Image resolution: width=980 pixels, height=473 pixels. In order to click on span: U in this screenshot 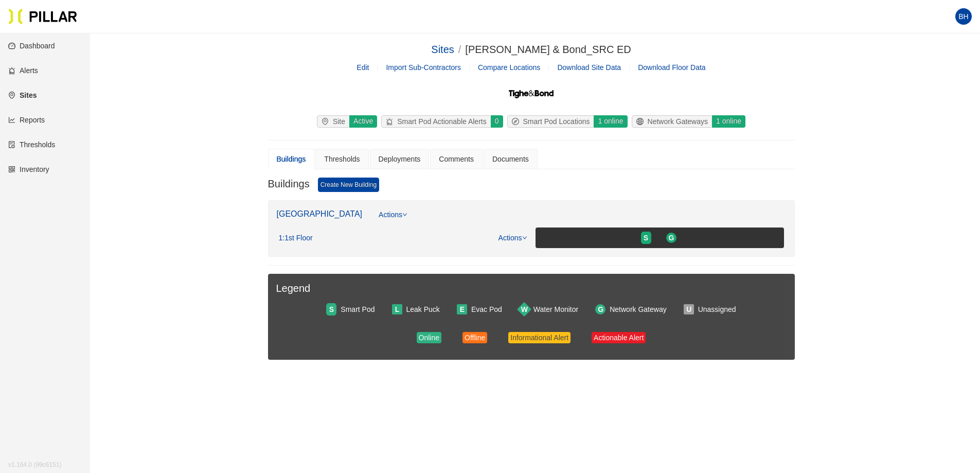, I will do `click(689, 309)`.